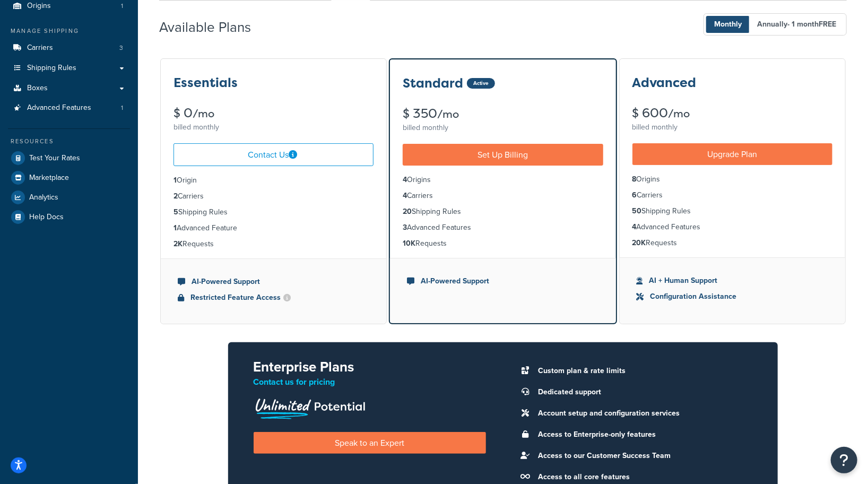  I want to click on button: Monthly Annually- 1 monthFREE, so click(776, 24).